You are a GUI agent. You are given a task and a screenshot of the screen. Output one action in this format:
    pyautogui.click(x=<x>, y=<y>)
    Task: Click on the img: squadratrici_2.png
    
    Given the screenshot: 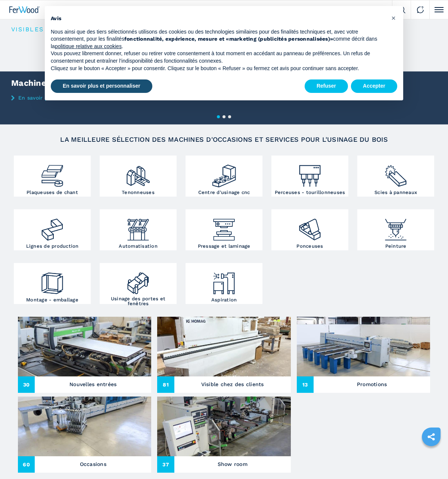 What is the action you would take?
    pyautogui.click(x=139, y=173)
    